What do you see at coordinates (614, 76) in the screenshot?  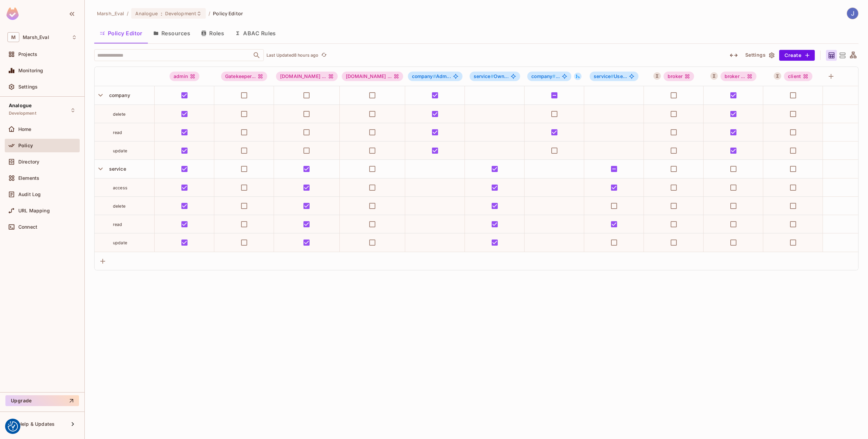 I see `span: service#User` at bounding box center [614, 76].